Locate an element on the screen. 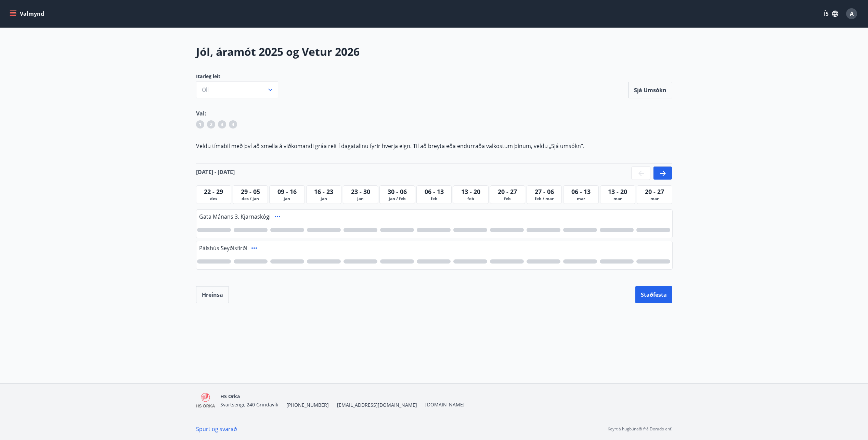 The height and width of the screenshot is (440, 868). h2: Jól, áramót 2025 og Vetur 2026 is located at coordinates (434, 52).